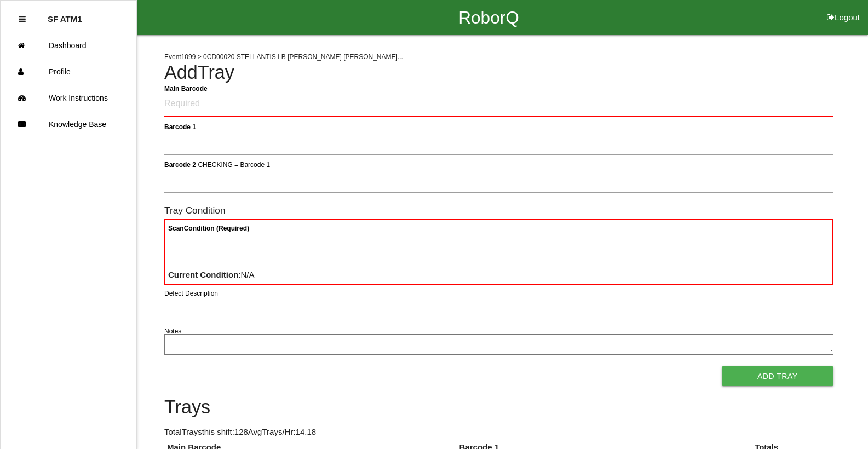  Describe the element at coordinates (234, 165) in the screenshot. I see `span: CHECKING = Barcode 1` at that location.